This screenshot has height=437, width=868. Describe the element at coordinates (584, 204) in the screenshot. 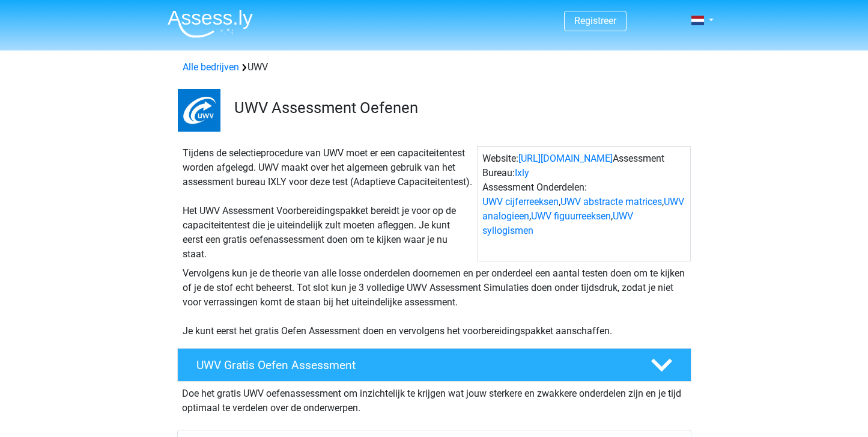

I see `div: Website: Assessment Bureau: Assessment Onderdelen: , , , ,` at that location.